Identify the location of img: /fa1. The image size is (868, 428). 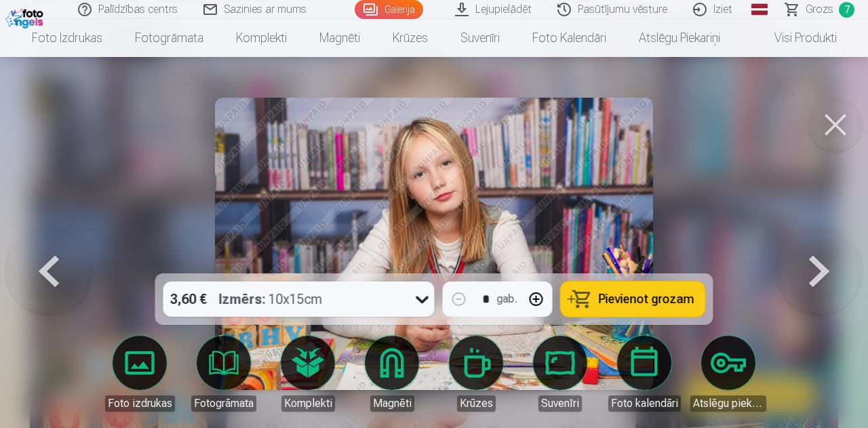
(26, 17).